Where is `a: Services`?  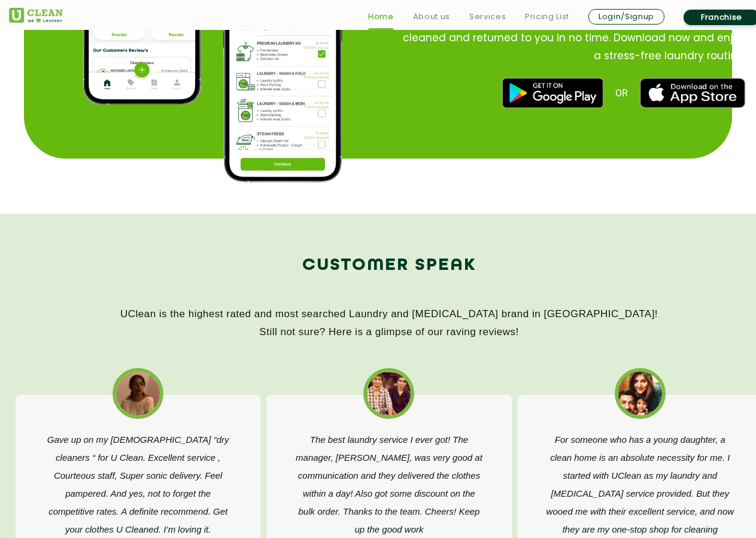 a: Services is located at coordinates (487, 17).